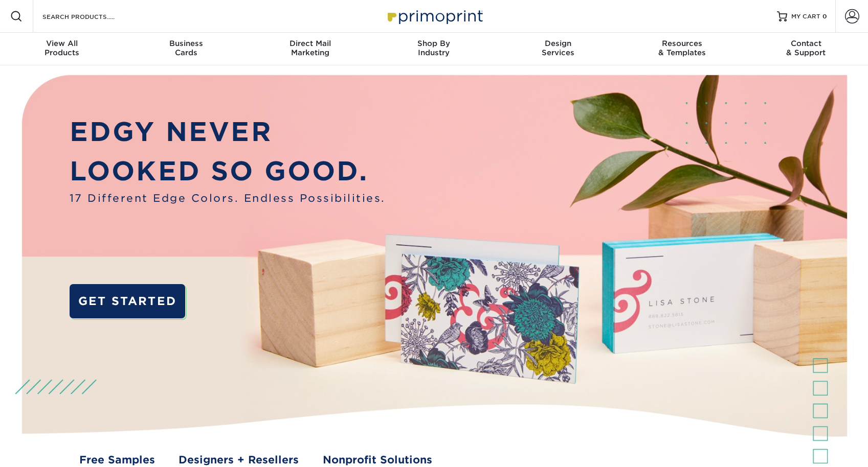  I want to click on div: & Support, so click(806, 48).